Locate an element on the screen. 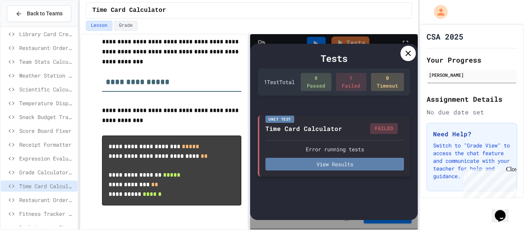  button: Grade is located at coordinates (126, 26).